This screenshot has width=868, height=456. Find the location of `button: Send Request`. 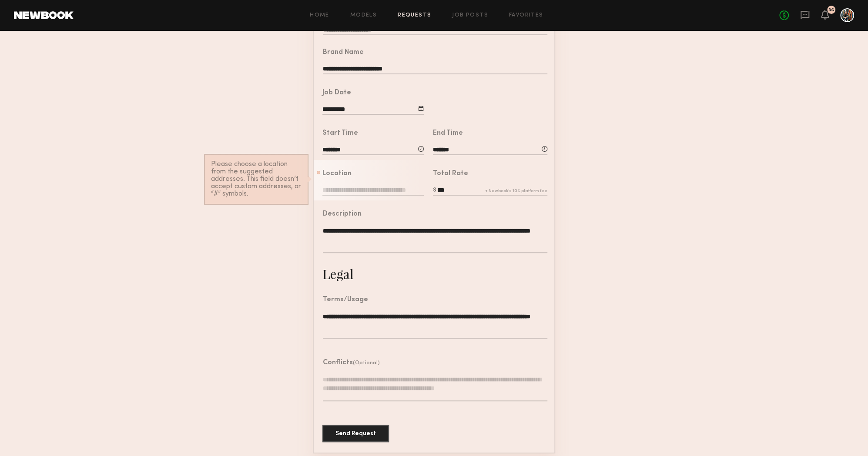

button: Send Request is located at coordinates (355, 434).